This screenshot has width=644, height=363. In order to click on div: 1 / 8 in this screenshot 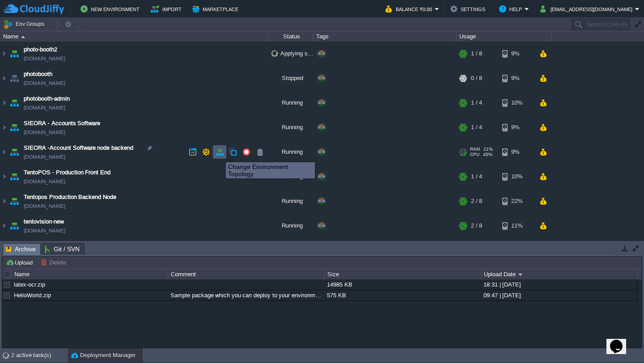, I will do `click(476, 53)`.